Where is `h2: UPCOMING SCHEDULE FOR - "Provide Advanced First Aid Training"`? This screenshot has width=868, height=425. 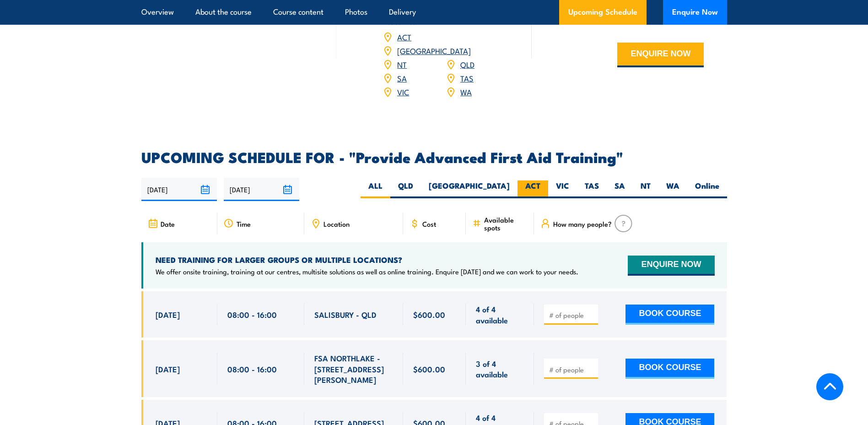 h2: UPCOMING SCHEDULE FOR - "Provide Advanced First Aid Training" is located at coordinates (434, 157).